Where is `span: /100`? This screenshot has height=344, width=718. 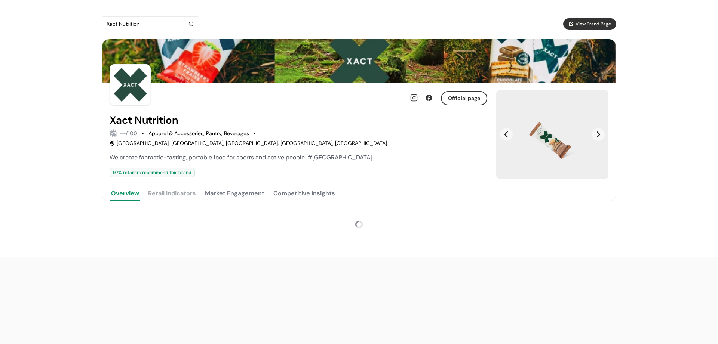 span: /100 is located at coordinates (131, 133).